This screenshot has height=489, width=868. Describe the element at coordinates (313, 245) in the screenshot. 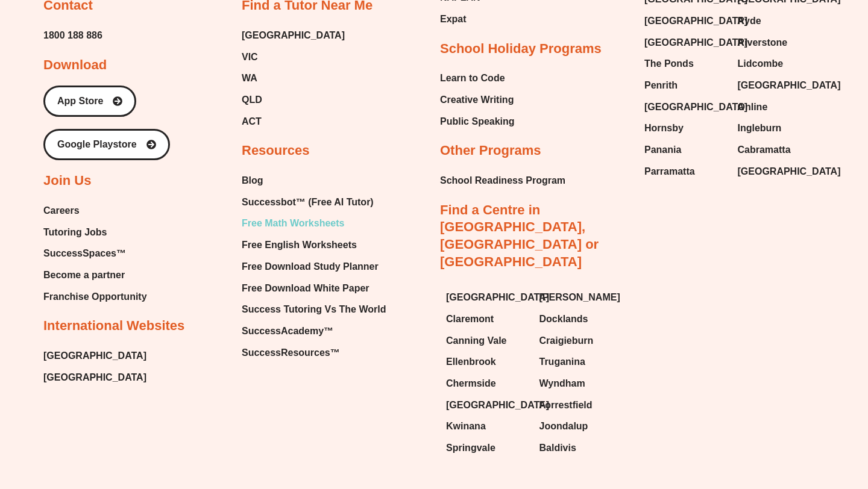

I see `a: Free English Worksheets` at that location.